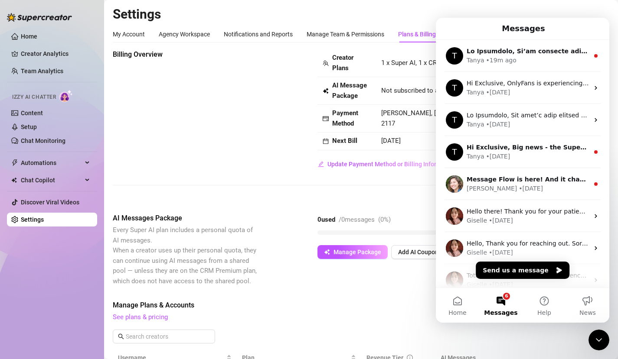 The image size is (618, 359). What do you see at coordinates (349, 91) in the screenshot?
I see `strong: AI Message Package` at bounding box center [349, 91].